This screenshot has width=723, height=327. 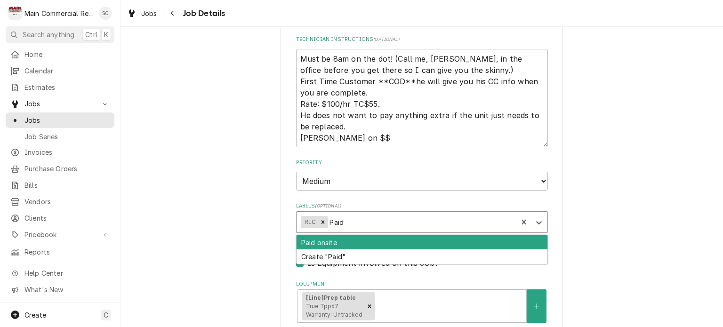 What do you see at coordinates (422, 284) in the screenshot?
I see `label: Equipment` at bounding box center [422, 284].